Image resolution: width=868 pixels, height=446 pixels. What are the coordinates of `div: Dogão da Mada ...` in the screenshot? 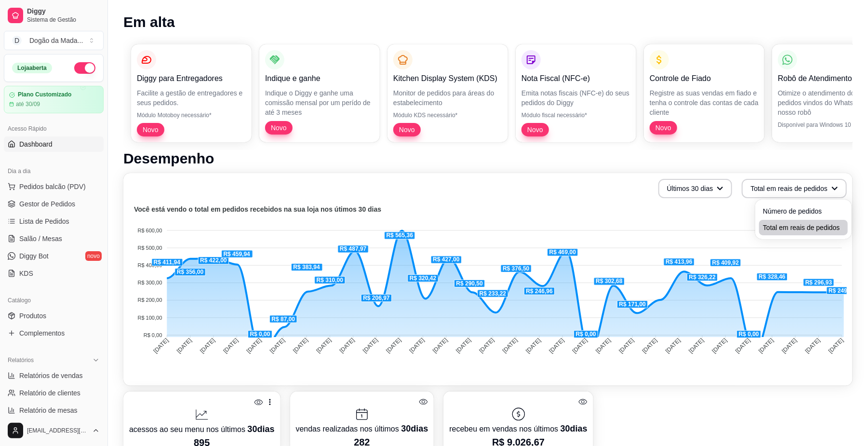 It's located at (56, 40).